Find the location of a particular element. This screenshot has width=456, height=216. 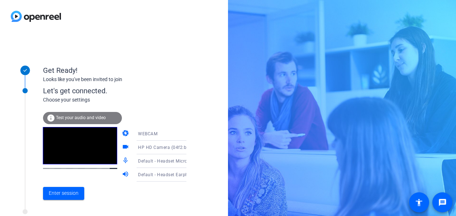

button: Enter session is located at coordinates (63, 193).